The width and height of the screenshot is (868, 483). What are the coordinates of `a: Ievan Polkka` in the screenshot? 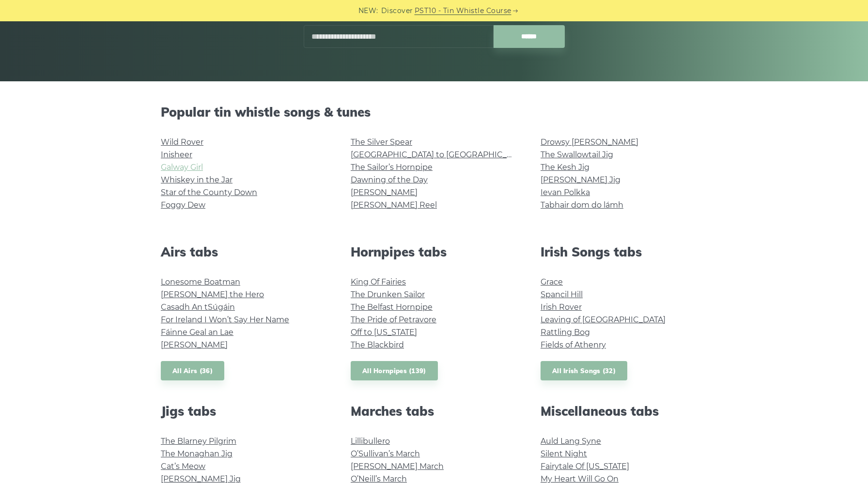 It's located at (566, 192).